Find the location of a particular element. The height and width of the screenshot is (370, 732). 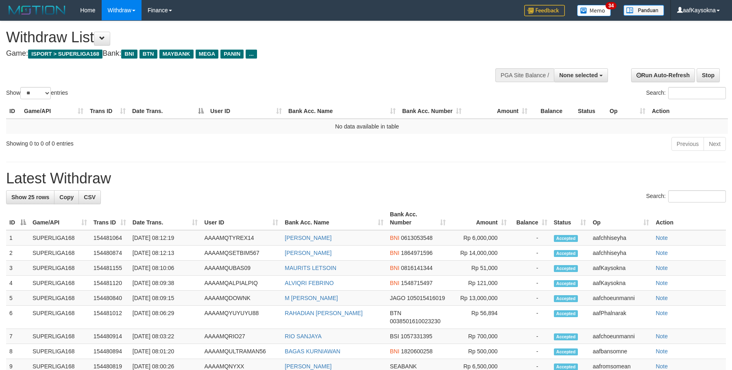

span: JAGO is located at coordinates (398, 298).